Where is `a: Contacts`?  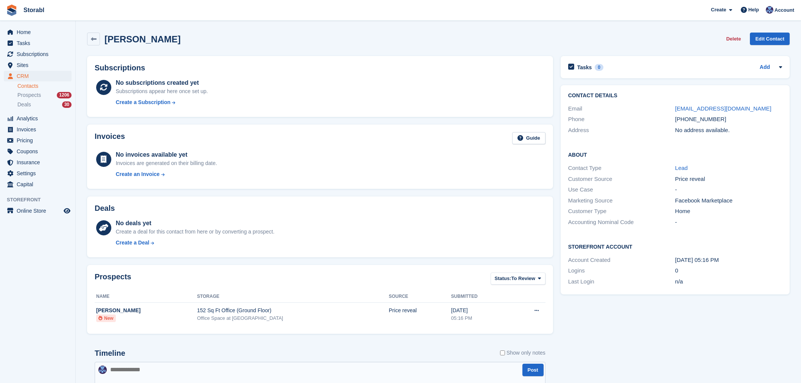 a: Contacts is located at coordinates (44, 86).